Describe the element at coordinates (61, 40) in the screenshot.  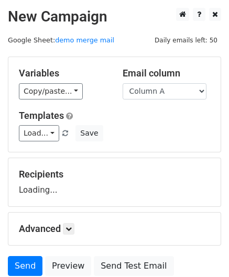
I see `small: Google Sheet:` at that location.